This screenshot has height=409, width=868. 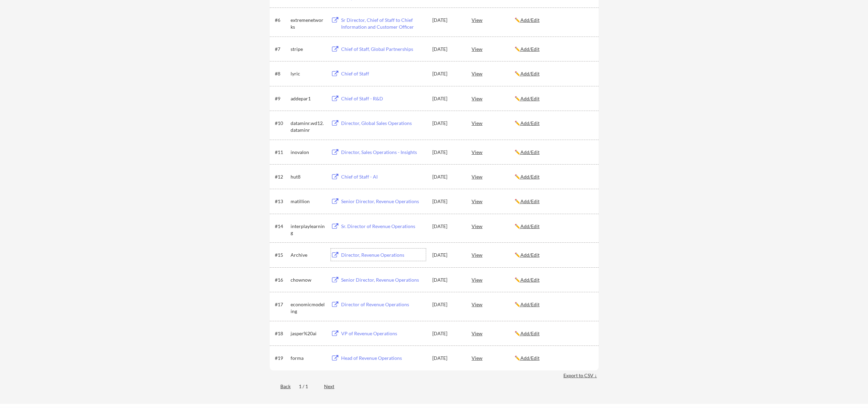 I want to click on div: Director, Revenue Operations, so click(x=383, y=255).